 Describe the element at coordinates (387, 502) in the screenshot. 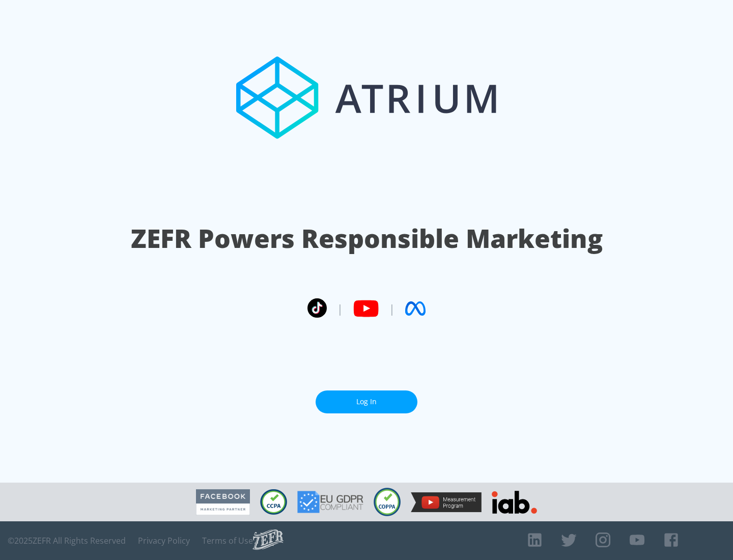

I see `img: COPPA Compliant` at that location.